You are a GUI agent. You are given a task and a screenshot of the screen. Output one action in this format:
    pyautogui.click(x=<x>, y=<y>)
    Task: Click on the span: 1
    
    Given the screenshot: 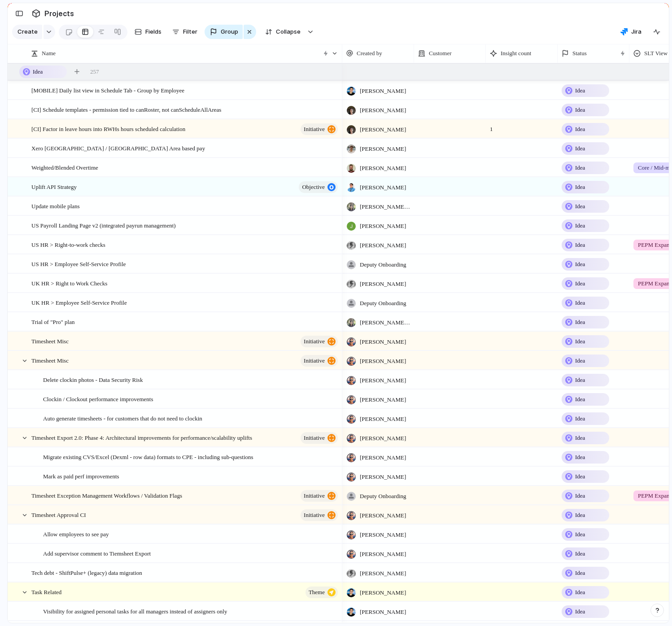 What is the action you would take?
    pyautogui.click(x=492, y=127)
    